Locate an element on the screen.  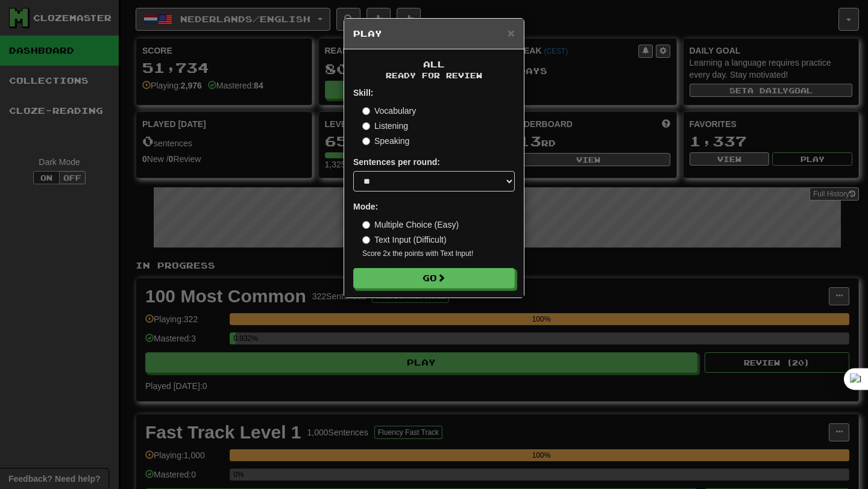
span: All is located at coordinates (434, 64).